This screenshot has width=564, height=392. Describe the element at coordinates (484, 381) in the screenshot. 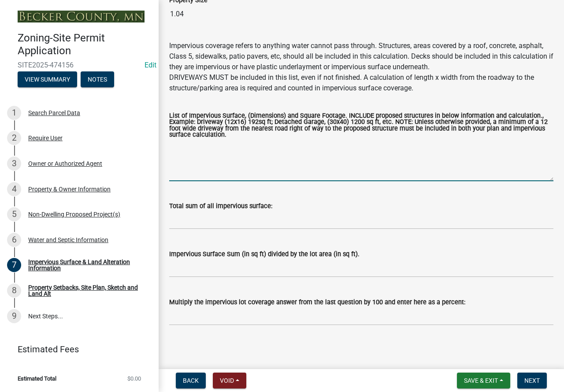

I see `button: Save & Exit` at that location.